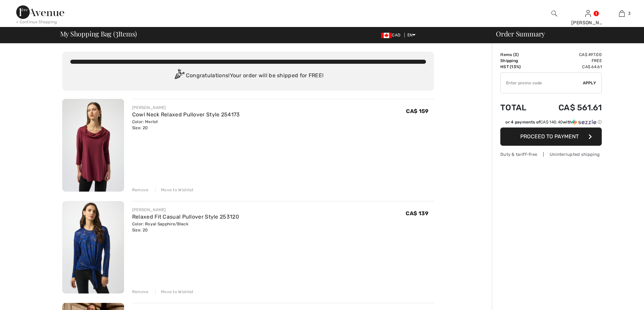 The image size is (644, 310). Describe the element at coordinates (519, 55) in the screenshot. I see `td: Items ( )` at that location.